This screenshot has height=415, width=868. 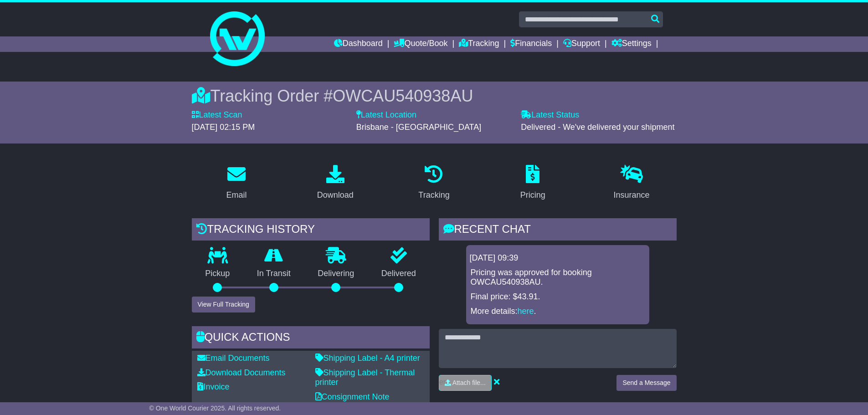 What do you see at coordinates (274, 274) in the screenshot?
I see `p: In Transit` at bounding box center [274, 274].